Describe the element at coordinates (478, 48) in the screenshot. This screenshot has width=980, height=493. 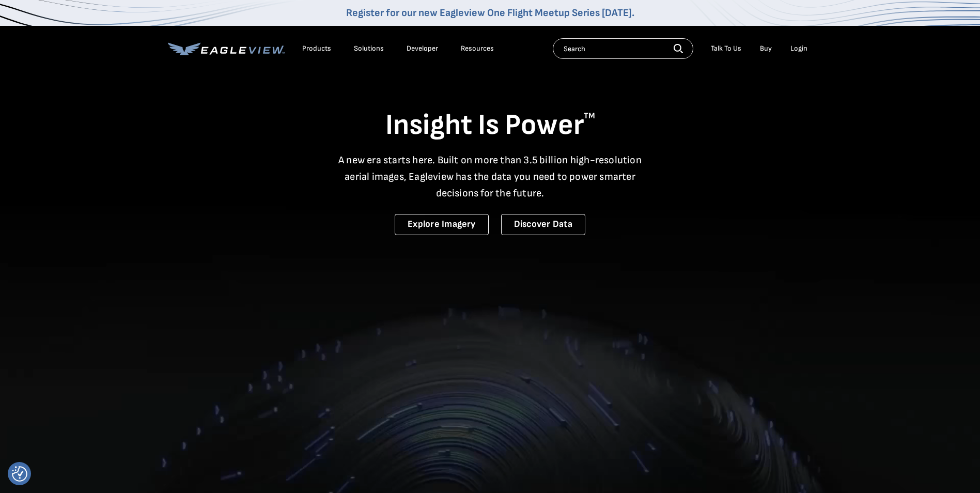
I see `div: Resources` at that location.